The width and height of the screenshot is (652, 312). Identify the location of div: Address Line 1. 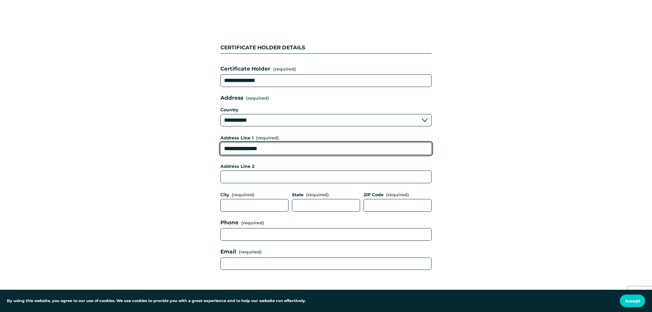
(326, 138).